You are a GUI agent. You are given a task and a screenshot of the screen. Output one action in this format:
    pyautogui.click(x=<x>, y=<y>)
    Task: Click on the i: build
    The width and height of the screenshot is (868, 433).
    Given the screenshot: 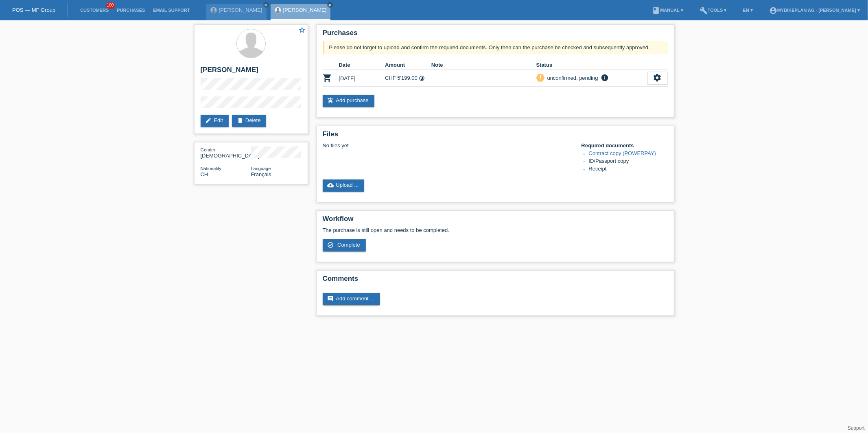 What is the action you would take?
    pyautogui.click(x=704, y=10)
    